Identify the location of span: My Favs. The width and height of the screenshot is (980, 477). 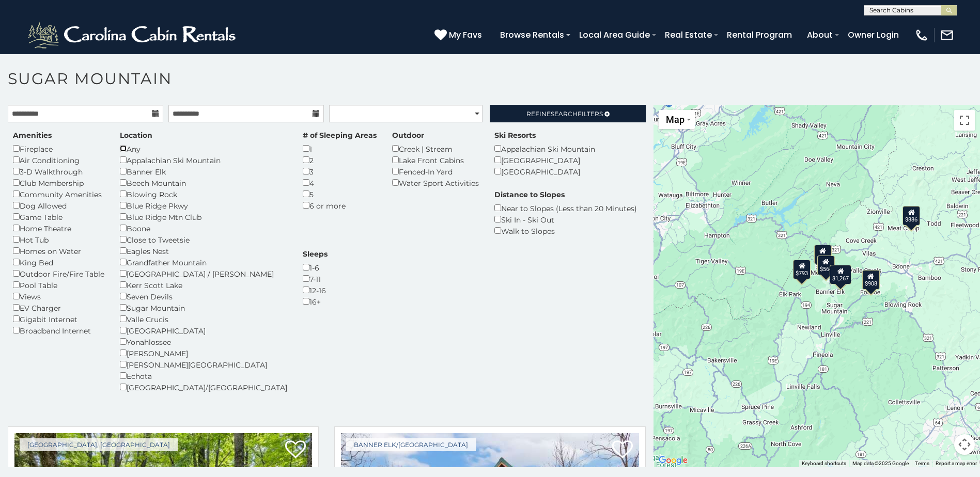
(465, 34).